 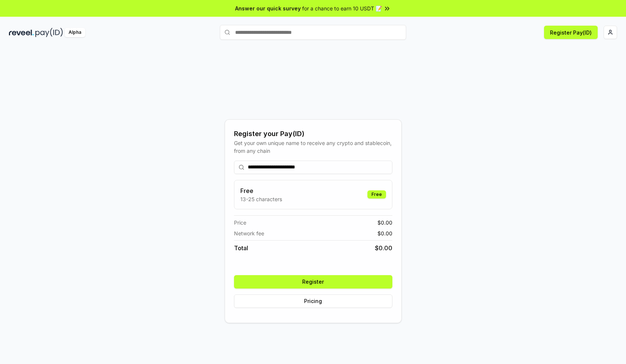 What do you see at coordinates (313, 301) in the screenshot?
I see `button: Pricing` at bounding box center [313, 301].